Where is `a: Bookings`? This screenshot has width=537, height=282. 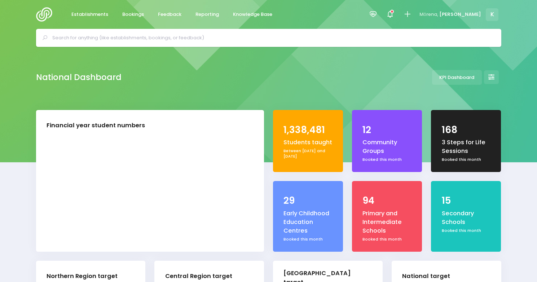 a: Bookings is located at coordinates (133, 14).